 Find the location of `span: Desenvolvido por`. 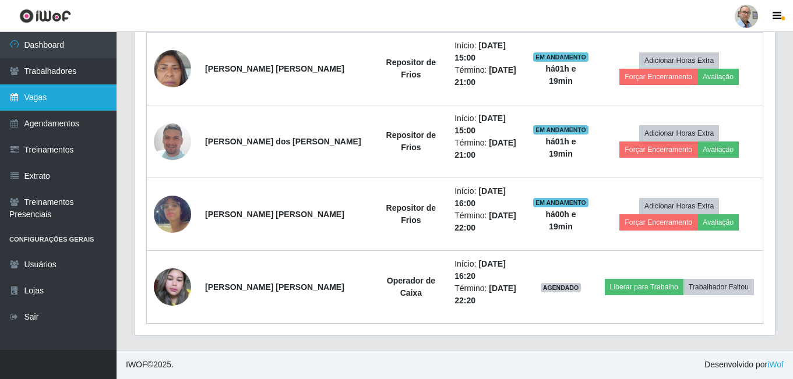

span: Desenvolvido por is located at coordinates (744, 365).